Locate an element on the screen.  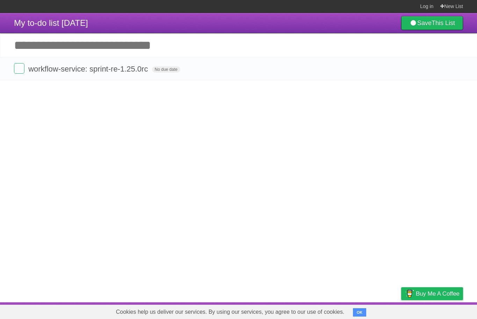
a: Terms is located at coordinates (376, 311).